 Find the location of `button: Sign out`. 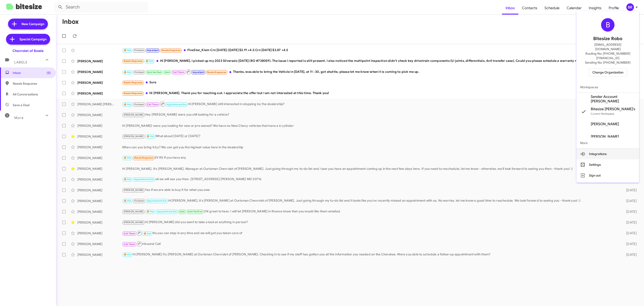

button: Sign out is located at coordinates (608, 175).